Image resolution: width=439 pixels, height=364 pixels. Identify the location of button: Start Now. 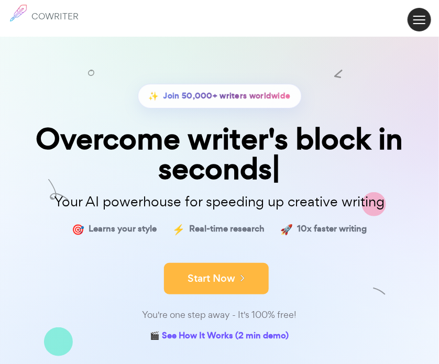
(216, 279).